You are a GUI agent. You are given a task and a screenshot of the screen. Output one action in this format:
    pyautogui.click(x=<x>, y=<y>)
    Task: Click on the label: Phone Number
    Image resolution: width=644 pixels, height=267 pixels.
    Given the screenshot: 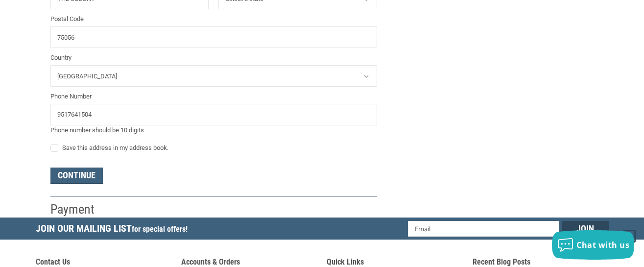 What is the action you would take?
    pyautogui.click(x=213, y=97)
    